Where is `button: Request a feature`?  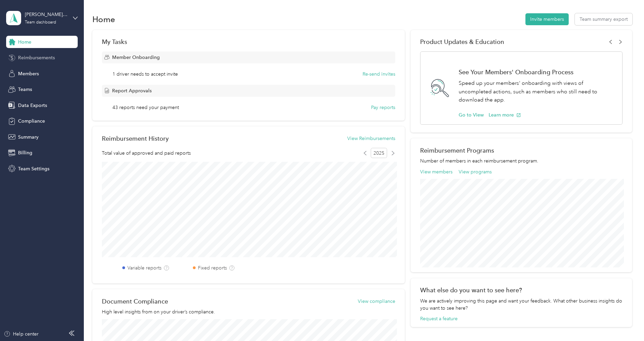 button: Request a feature is located at coordinates (439, 318).